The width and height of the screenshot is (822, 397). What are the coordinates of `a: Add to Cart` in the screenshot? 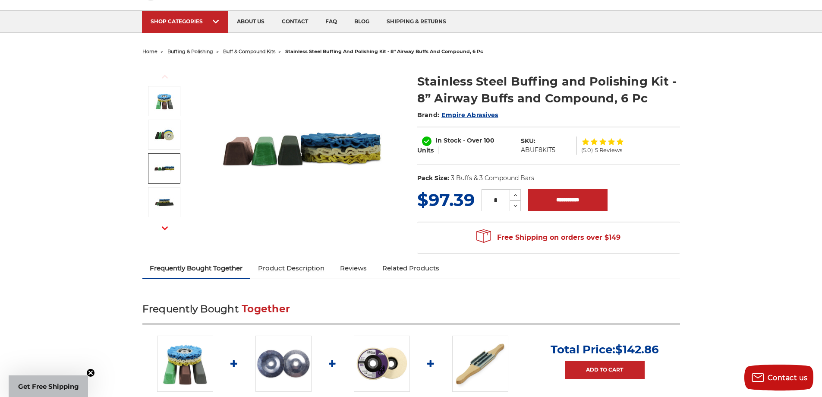 It's located at (605, 370).